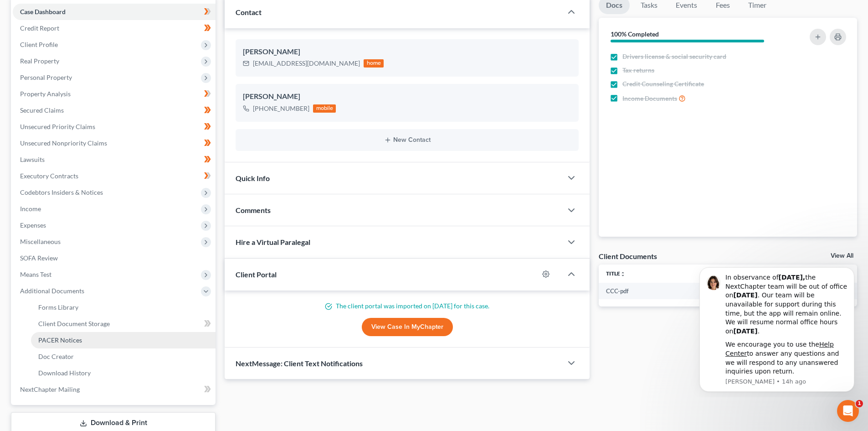  What do you see at coordinates (64, 372) in the screenshot?
I see `span: Download History` at bounding box center [64, 372].